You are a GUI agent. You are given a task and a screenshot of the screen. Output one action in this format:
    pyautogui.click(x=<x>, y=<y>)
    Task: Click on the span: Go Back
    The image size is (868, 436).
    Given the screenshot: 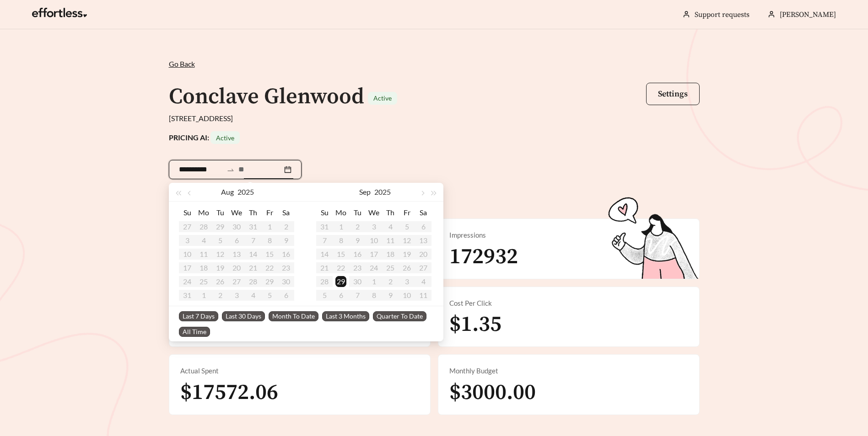 What is the action you would take?
    pyautogui.click(x=181, y=63)
    